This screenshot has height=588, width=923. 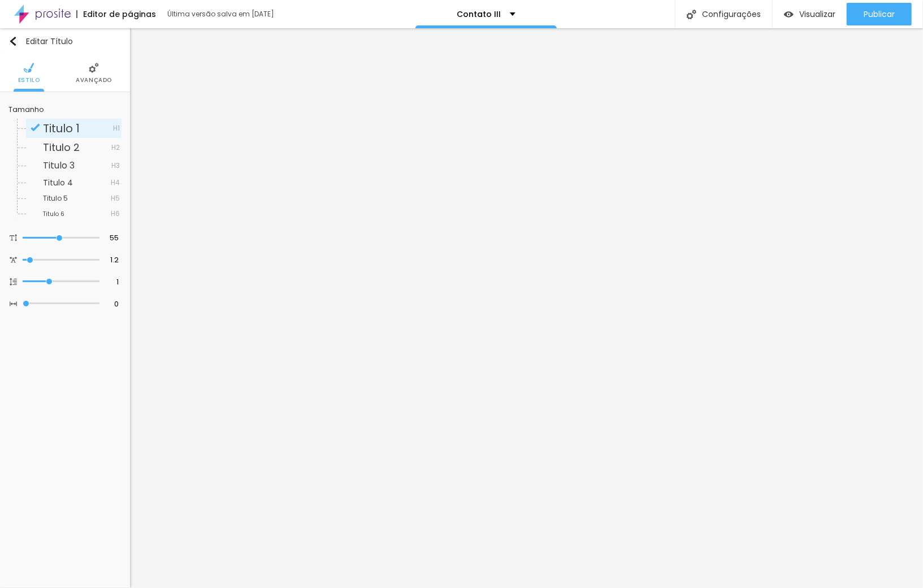 What do you see at coordinates (879, 14) in the screenshot?
I see `button: Publicar` at bounding box center [879, 14].